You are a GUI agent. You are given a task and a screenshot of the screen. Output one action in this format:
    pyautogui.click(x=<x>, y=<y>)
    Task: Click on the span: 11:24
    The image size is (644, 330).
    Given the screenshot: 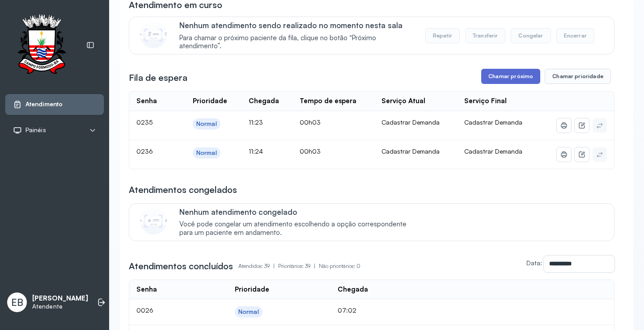 What is the action you would take?
    pyautogui.click(x=256, y=151)
    